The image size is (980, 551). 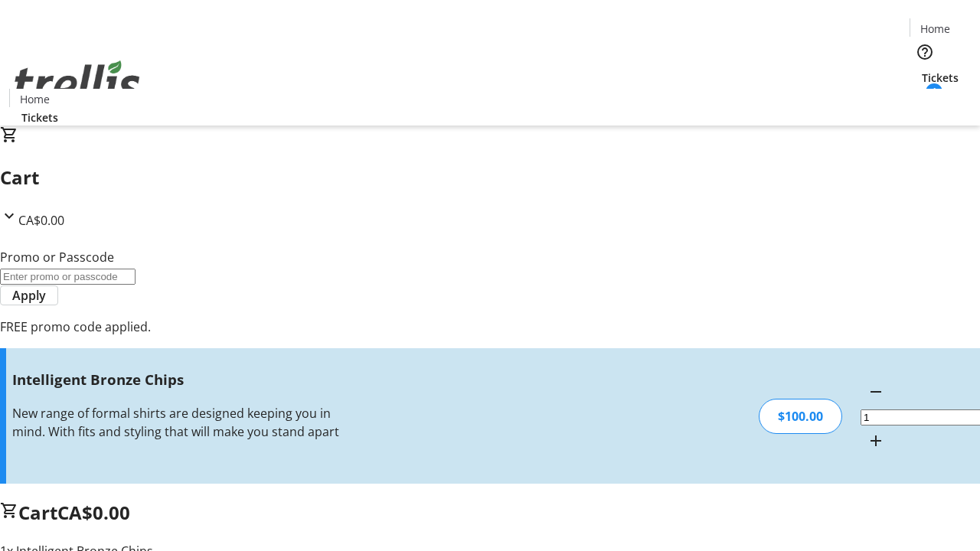 I want to click on button: Help, so click(x=925, y=52).